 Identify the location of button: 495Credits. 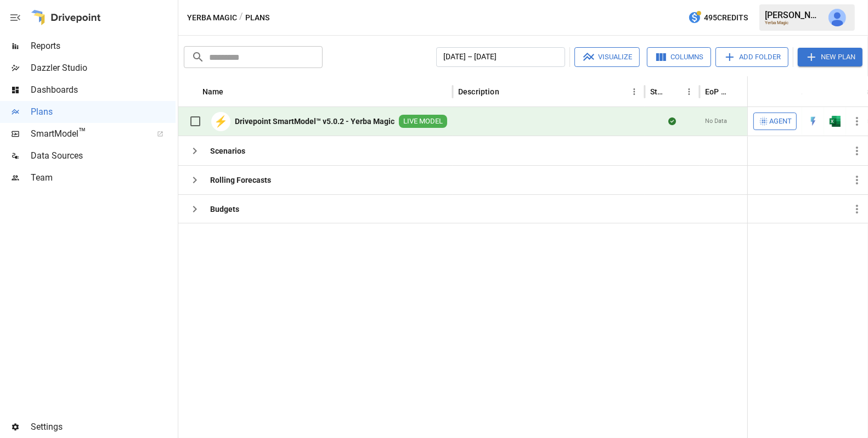
(718, 17).